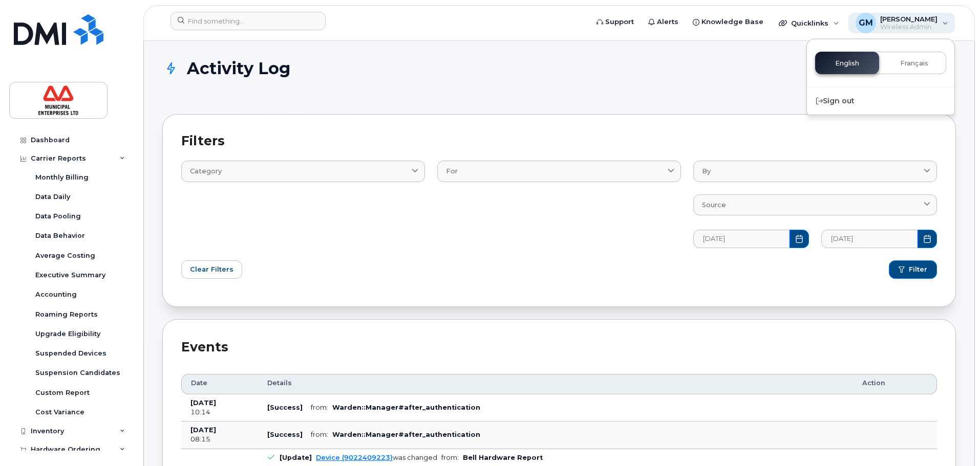  Describe the element at coordinates (914, 63) in the screenshot. I see `span: Français` at that location.